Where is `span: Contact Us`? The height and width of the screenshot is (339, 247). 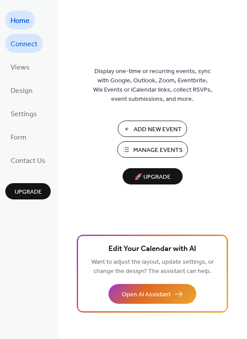 span: Contact Us is located at coordinates (28, 161).